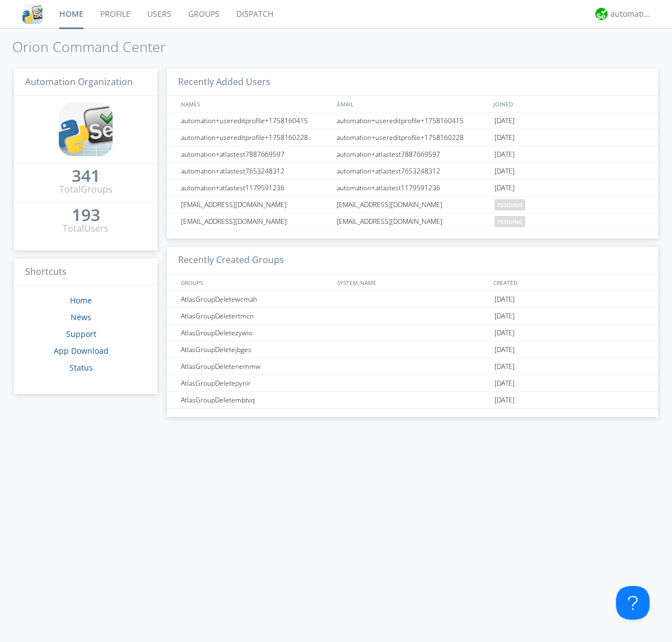 The width and height of the screenshot is (672, 642). What do you see at coordinates (86, 189) in the screenshot?
I see `div: Total Groups` at bounding box center [86, 189].